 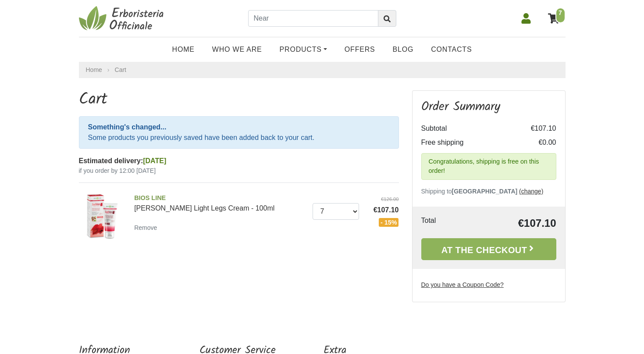 I want to click on font: Blog, so click(x=404, y=49).